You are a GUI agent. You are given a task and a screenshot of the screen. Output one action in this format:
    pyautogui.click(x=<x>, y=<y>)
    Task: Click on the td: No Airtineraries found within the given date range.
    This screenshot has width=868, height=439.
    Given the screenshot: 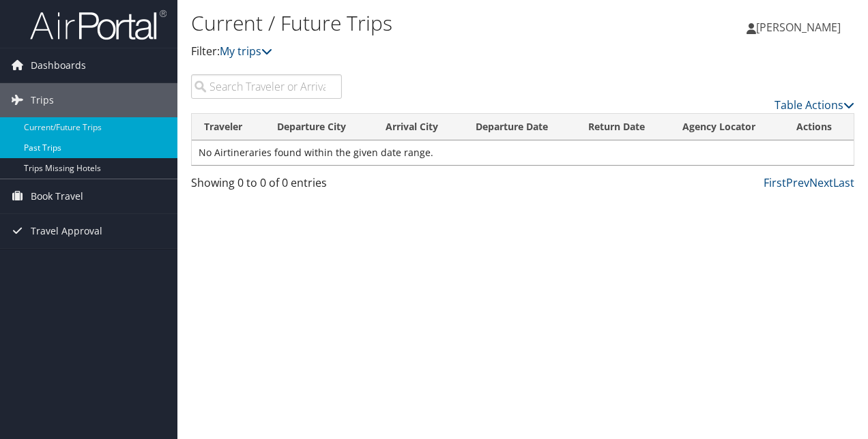 What is the action you would take?
    pyautogui.click(x=522, y=153)
    